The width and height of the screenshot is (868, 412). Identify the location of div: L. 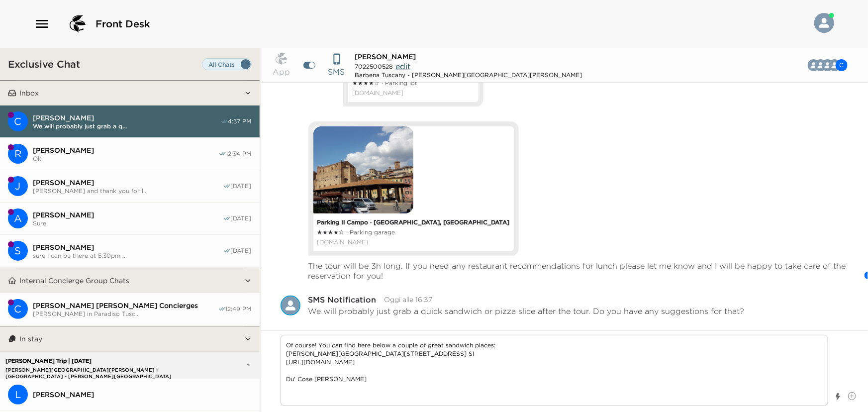
(18, 394).